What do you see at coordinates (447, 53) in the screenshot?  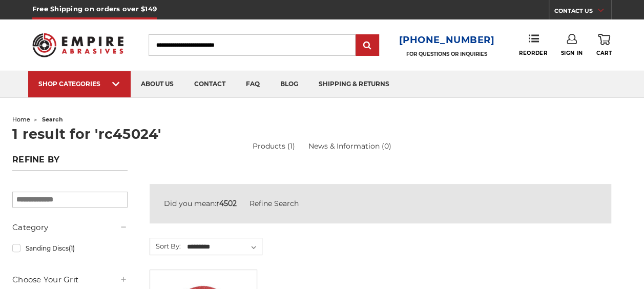 I see `p: FOR QUESTIONS OR INQUIRIES` at bounding box center [447, 53].